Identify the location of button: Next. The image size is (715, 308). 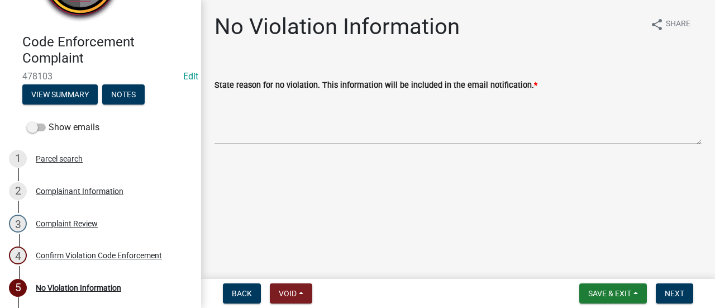
(674, 293).